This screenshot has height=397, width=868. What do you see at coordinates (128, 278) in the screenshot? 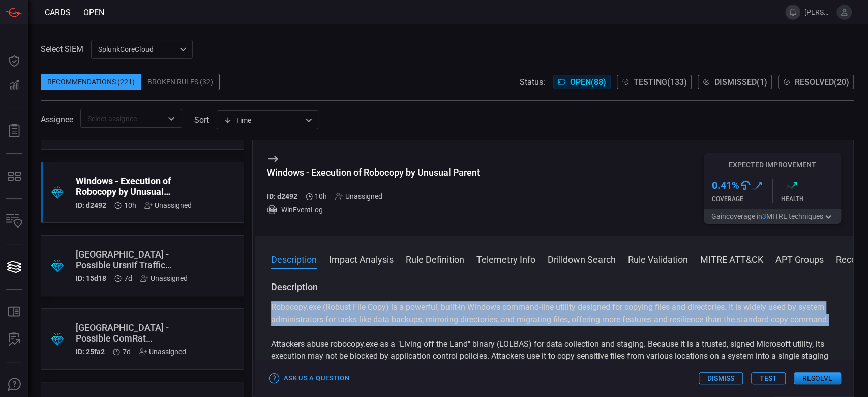
I see `span: Aug 11, 2025 4:48 AM` at bounding box center [128, 278].